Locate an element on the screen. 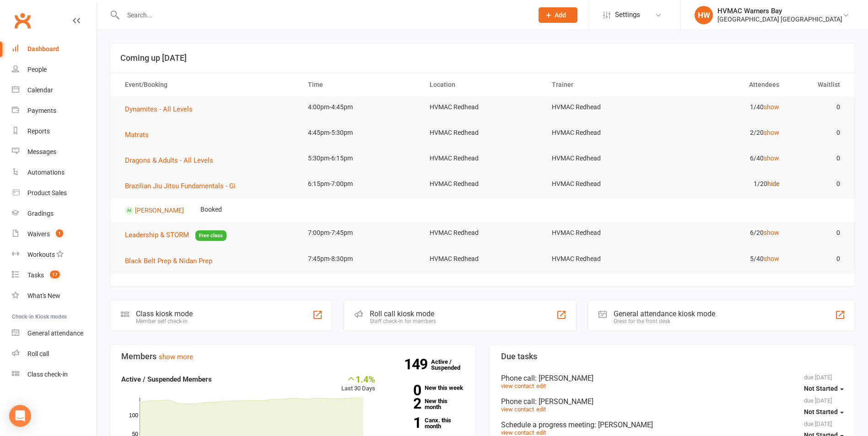  span: Free class is located at coordinates (211, 235).